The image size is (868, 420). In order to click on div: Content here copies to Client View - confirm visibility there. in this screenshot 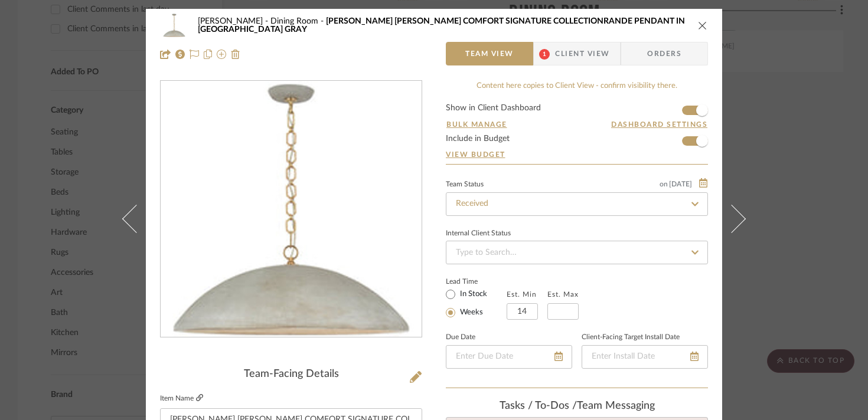, I will do `click(577, 86)`.